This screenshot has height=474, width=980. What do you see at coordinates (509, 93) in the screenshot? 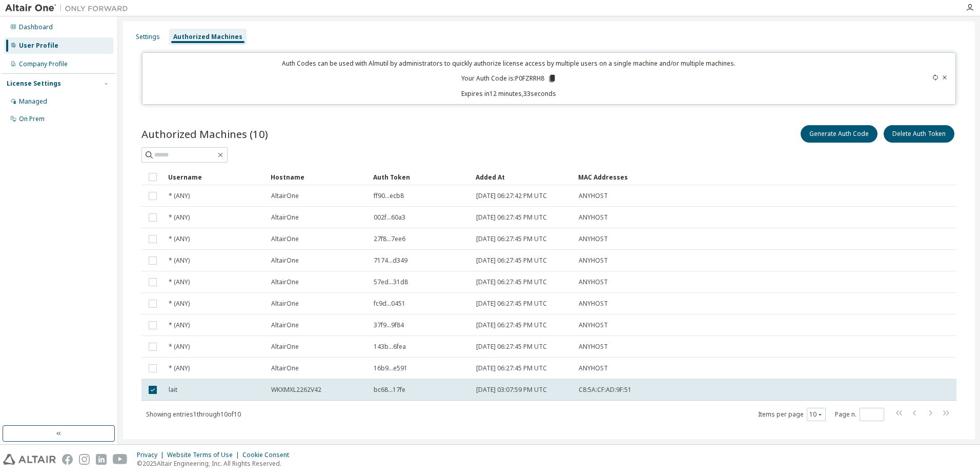
I see `p: Expires in 12 minutes, 33 seconds` at bounding box center [509, 93].